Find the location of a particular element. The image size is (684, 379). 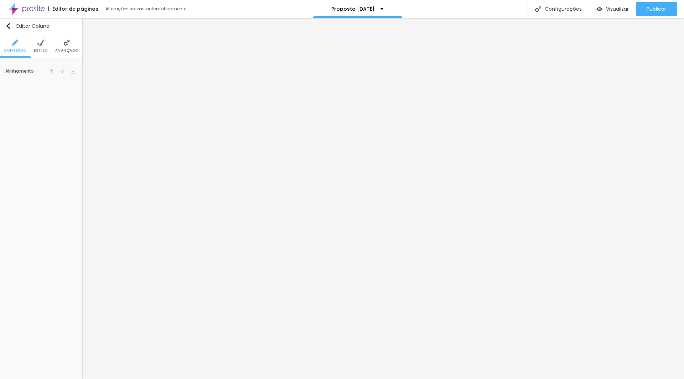

button: Visualizar is located at coordinates (612, 9).